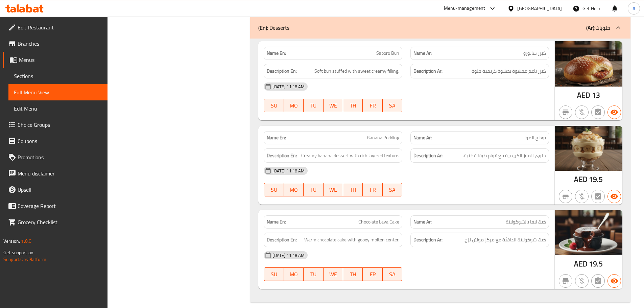  What do you see at coordinates (55, 173) in the screenshot?
I see `a: Menu disclaimer` at bounding box center [55, 173].